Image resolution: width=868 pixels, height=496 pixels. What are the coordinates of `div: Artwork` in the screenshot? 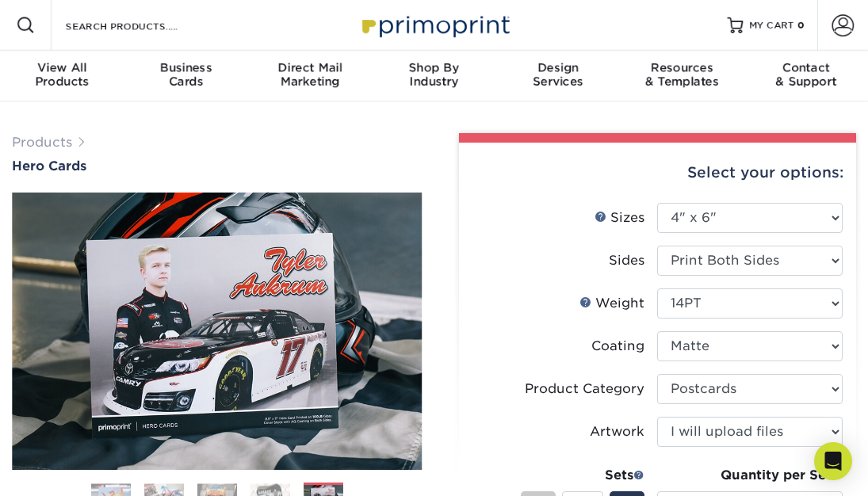 It's located at (616, 432).